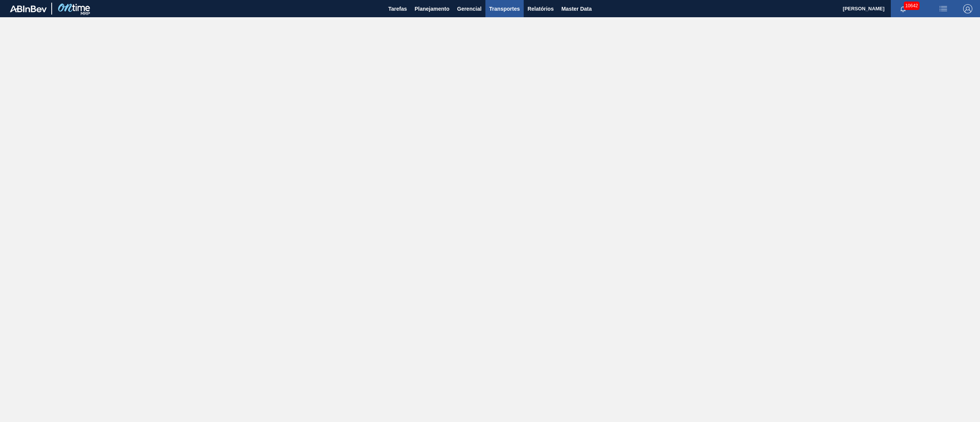 The height and width of the screenshot is (422, 980). I want to click on button: Notificações, so click(903, 9).